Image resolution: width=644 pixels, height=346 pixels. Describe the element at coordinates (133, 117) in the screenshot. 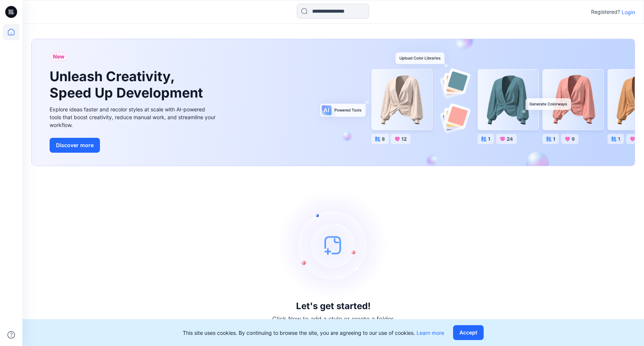

I see `div: Explore ideas faster and recolor styles at scale with AI-powered tools that boost creativity, red...` at that location.